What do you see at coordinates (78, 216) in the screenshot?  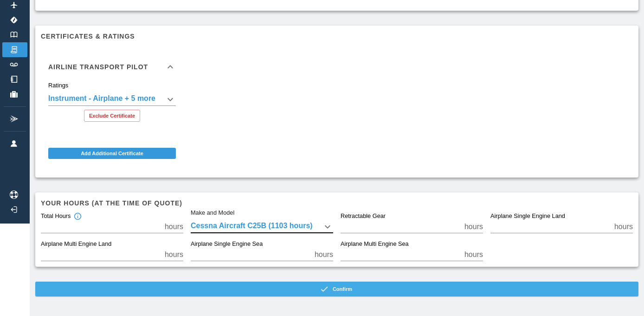 I see `svg: Total hours in fixed-wing aircraft` at bounding box center [78, 216].